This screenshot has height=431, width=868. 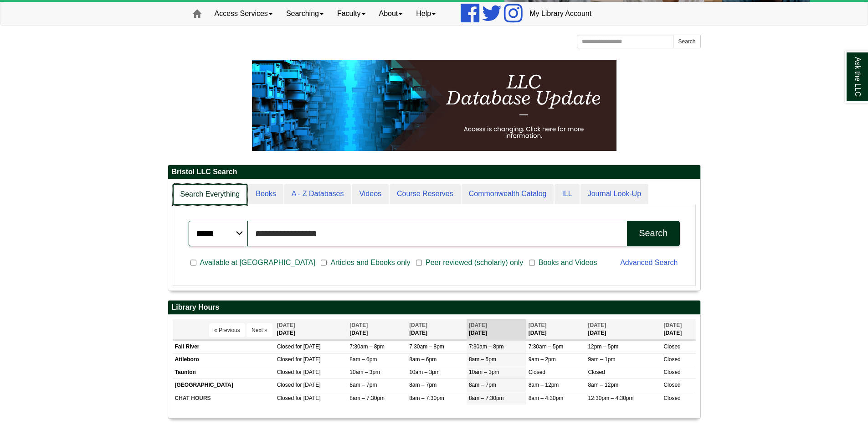 What do you see at coordinates (653, 233) in the screenshot?
I see `div: Search` at bounding box center [653, 233].